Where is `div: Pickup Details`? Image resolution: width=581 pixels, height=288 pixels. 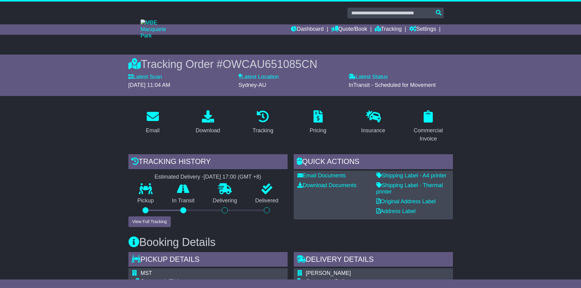 div: Pickup Details is located at coordinates (208, 261).